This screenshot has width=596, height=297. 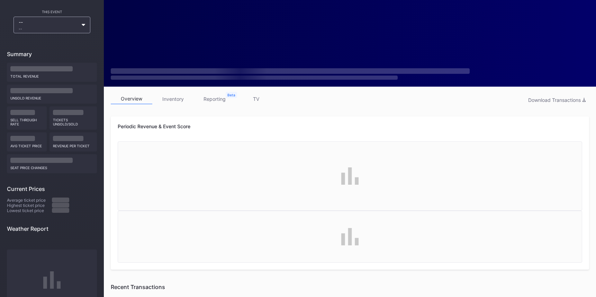 I want to click on a: inventory, so click(x=173, y=99).